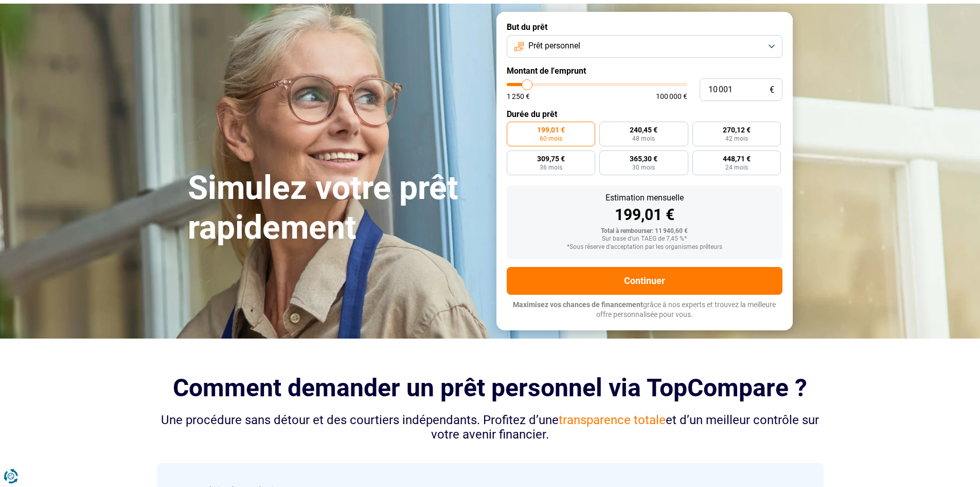  Describe the element at coordinates (551, 159) in the screenshot. I see `span: 309,75 €` at that location.